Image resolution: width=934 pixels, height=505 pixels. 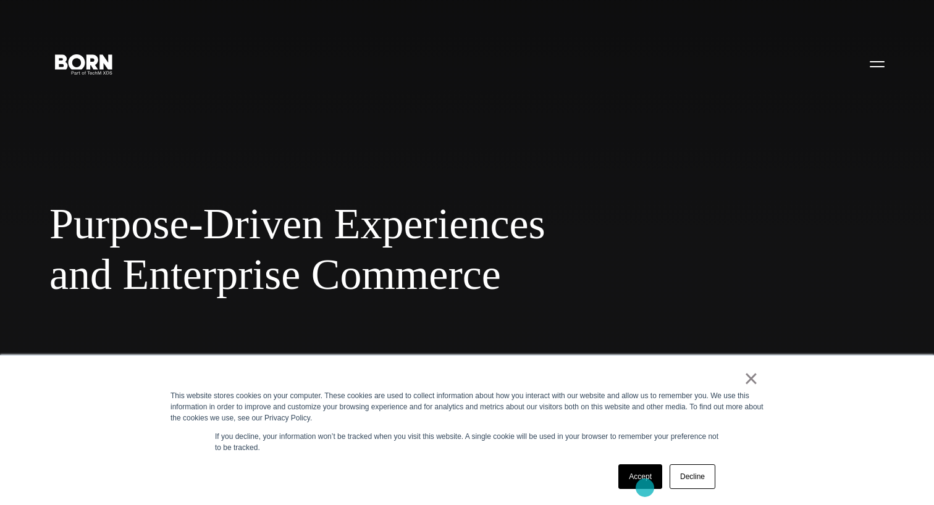 I want to click on div: This website stores cookies on your computer. These cookies are used to collect information about..., so click(x=467, y=407).